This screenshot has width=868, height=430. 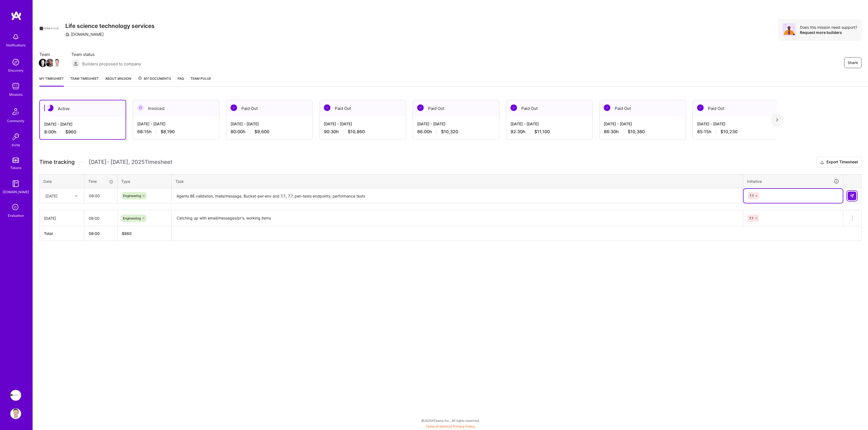 I want to click on div: 90:30 h, so click(x=362, y=131).